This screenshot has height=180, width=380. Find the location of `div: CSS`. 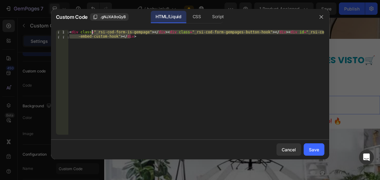

div: CSS is located at coordinates (196, 17).